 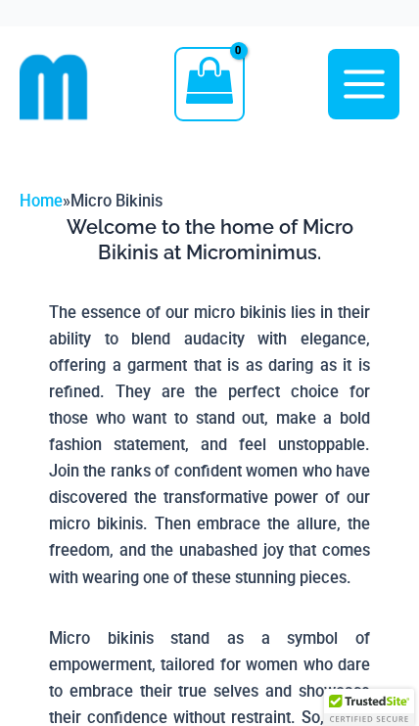 What do you see at coordinates (208, 83) in the screenshot?
I see `a: View Shopping Cart, empty` at bounding box center [208, 83].